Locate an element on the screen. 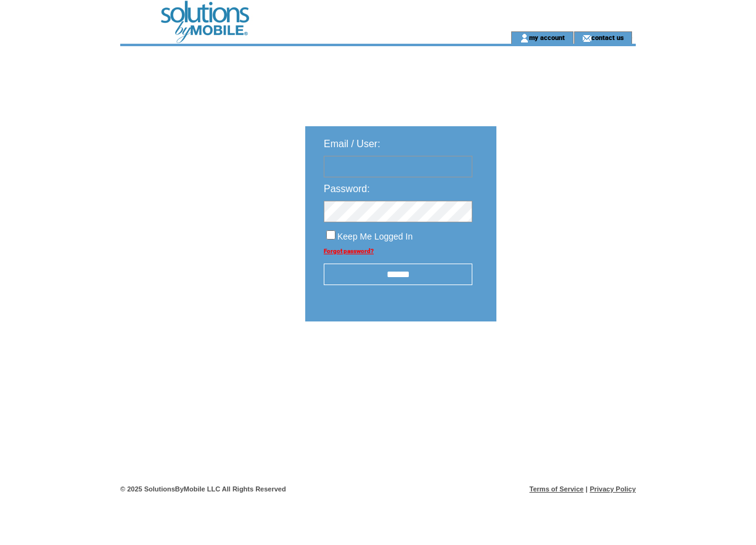  a: Forgot password? is located at coordinates (348, 250).